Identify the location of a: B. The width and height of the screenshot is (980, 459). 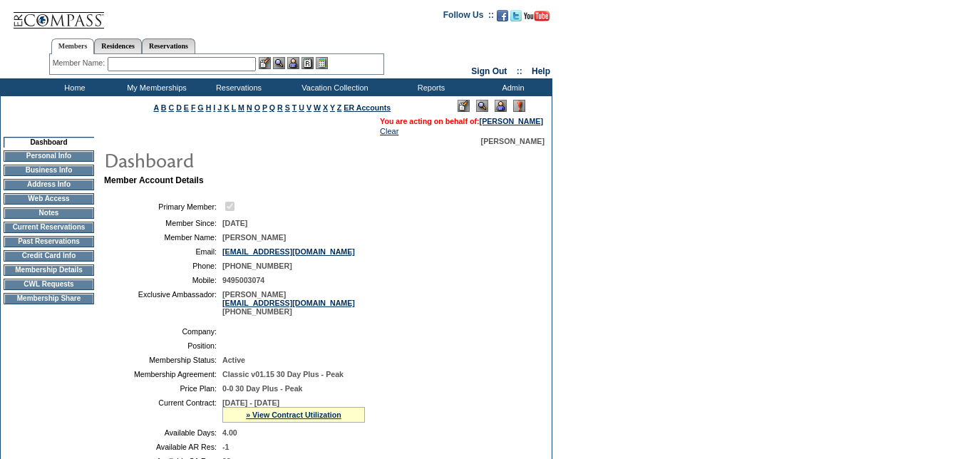
(164, 107).